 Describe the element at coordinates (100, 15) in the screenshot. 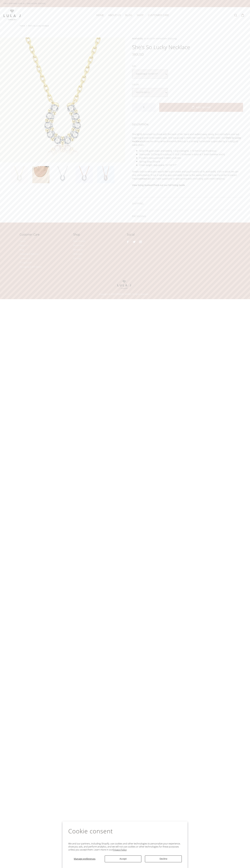

I see `a: HOME` at that location.